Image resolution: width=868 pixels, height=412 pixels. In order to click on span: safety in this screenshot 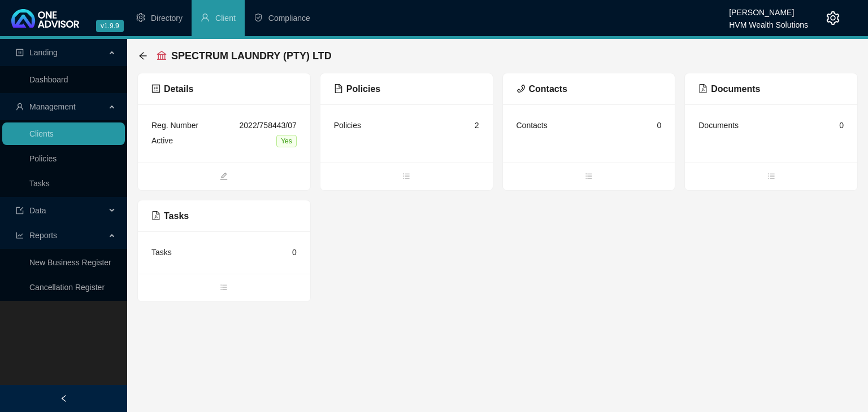, I will do `click(259, 17)`.